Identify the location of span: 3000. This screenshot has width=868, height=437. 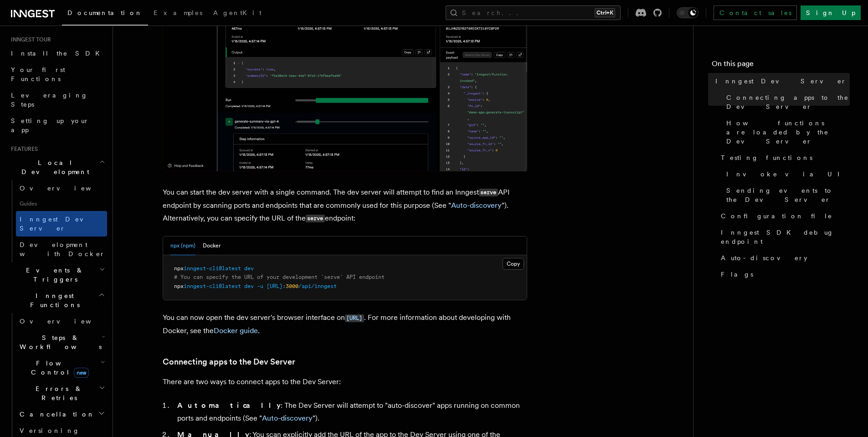
(292, 286).